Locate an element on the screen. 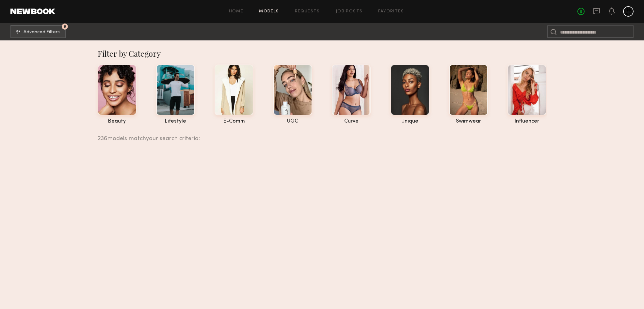  div: curve is located at coordinates (351, 121).